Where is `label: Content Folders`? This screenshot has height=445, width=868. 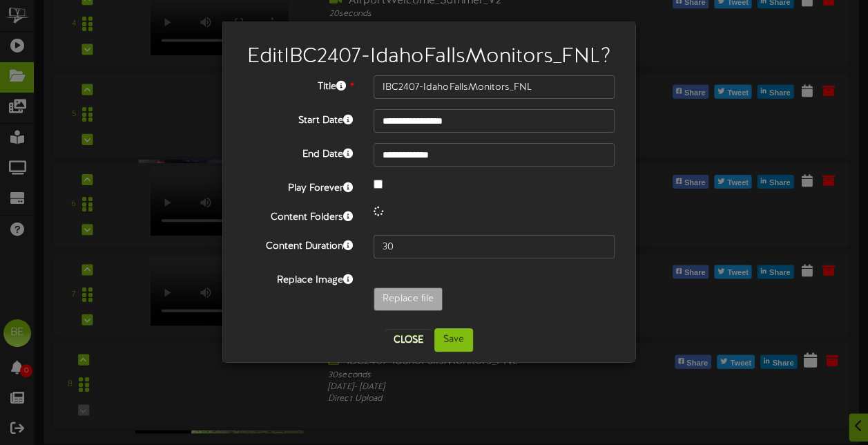 label: Content Folders is located at coordinates (298, 215).